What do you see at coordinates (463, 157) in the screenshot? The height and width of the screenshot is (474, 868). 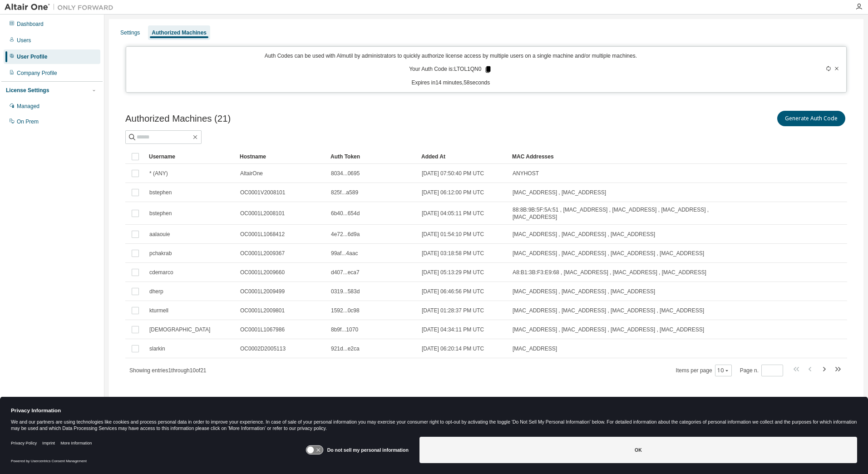 I see `div: Added At` at bounding box center [463, 157].